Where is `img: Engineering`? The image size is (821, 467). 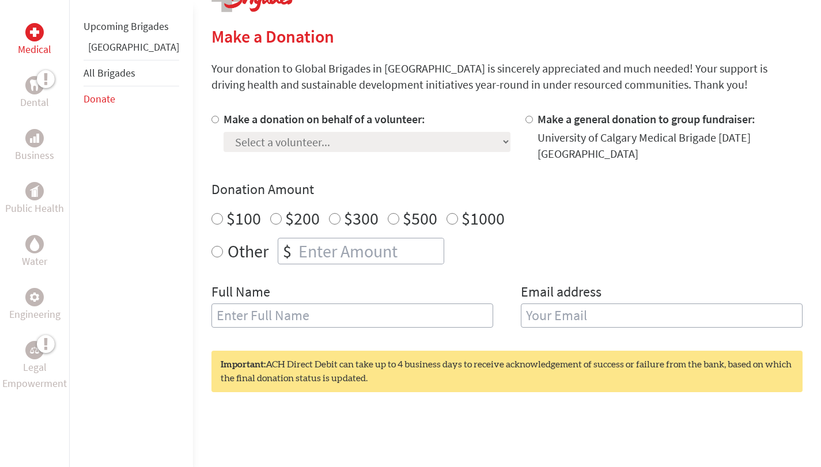 img: Engineering is located at coordinates (35, 297).